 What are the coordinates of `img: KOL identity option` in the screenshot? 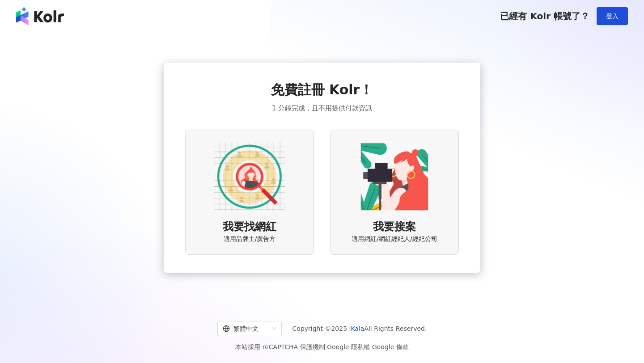 It's located at (394, 177).